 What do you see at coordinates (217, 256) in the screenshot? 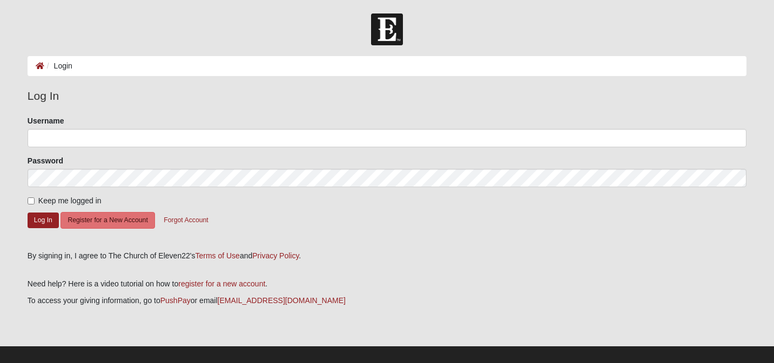
I see `a: Terms of Use` at bounding box center [217, 256].